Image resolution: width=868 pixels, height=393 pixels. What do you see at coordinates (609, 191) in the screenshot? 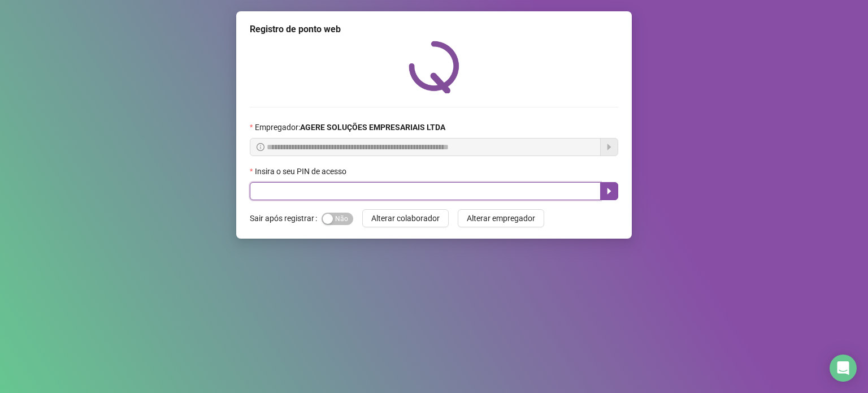
I see `span: caret-right` at bounding box center [609, 191].